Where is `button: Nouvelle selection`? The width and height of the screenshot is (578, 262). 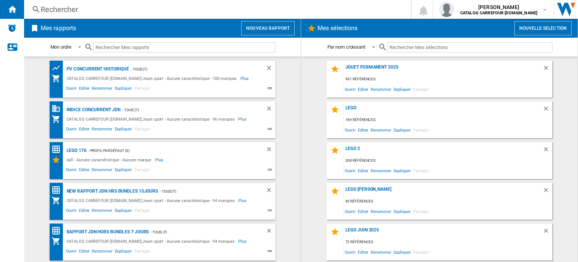
button: Nouvelle selection is located at coordinates (543, 28).